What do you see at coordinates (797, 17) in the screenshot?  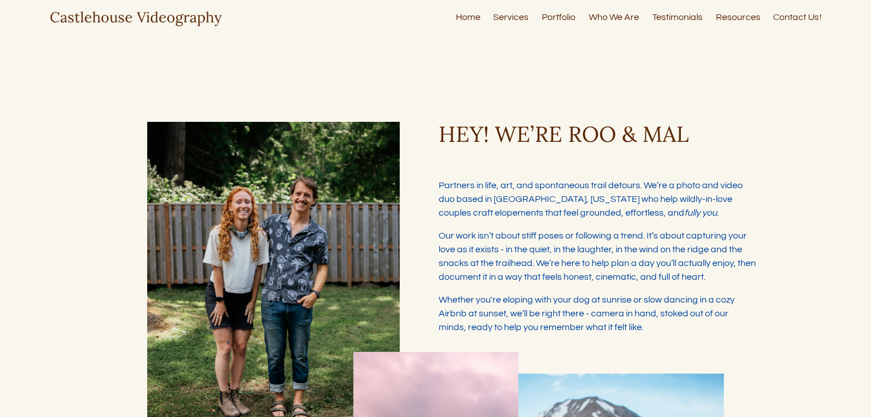 I see `a: Contact Us!` at bounding box center [797, 17].